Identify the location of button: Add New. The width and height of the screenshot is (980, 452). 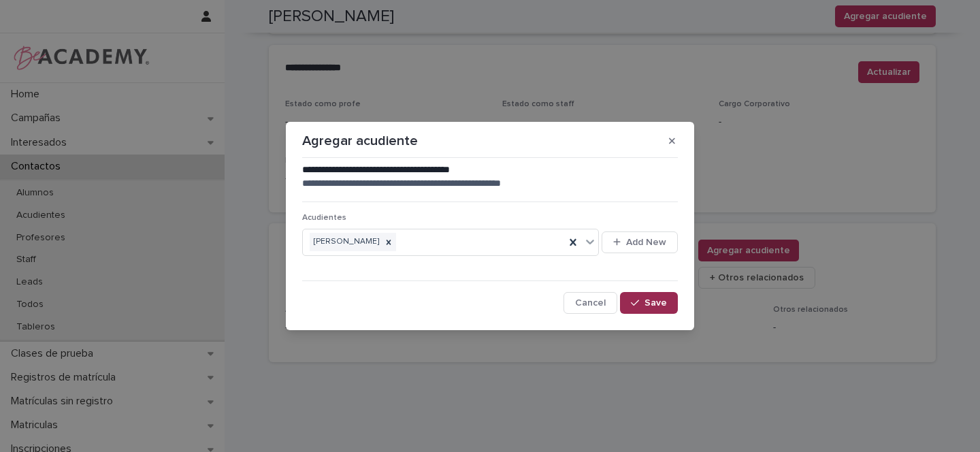
(640, 242).